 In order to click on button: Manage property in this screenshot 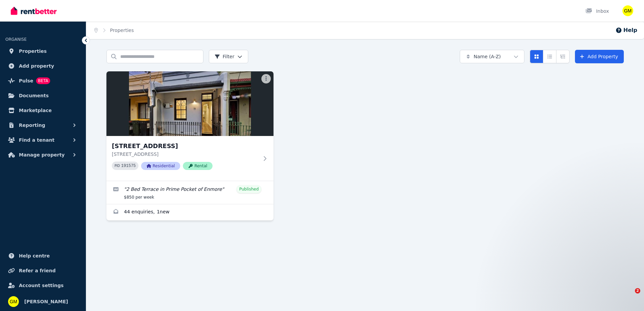, I will do `click(43, 155)`.